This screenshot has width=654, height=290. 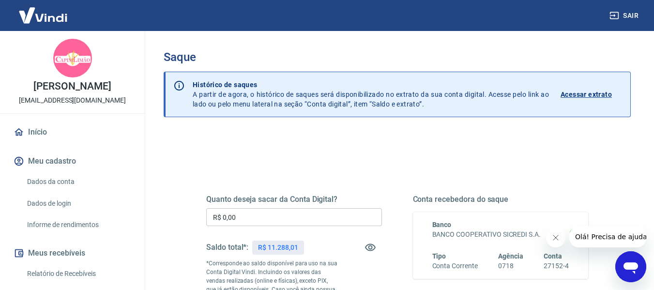 What do you see at coordinates (72, 253) in the screenshot?
I see `button: Meus recebíveis` at bounding box center [72, 253].